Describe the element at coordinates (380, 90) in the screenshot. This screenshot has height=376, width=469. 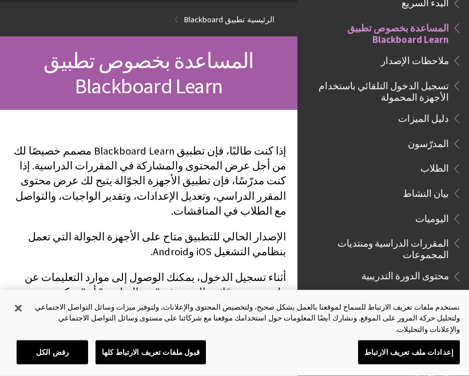
I see `span: تسجيل الدخول التلقائي باستخدام الأجهزة المحمولة` at that location.